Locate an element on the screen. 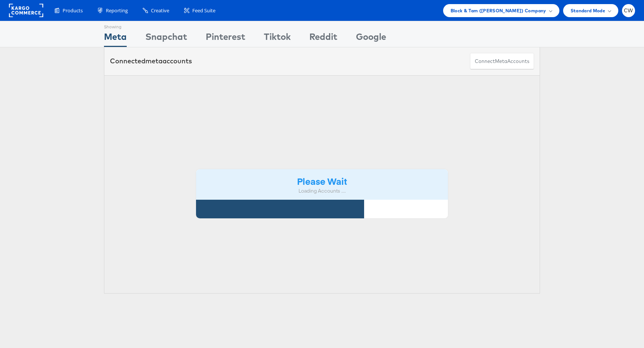  div: Tiktok is located at coordinates (278, 38).